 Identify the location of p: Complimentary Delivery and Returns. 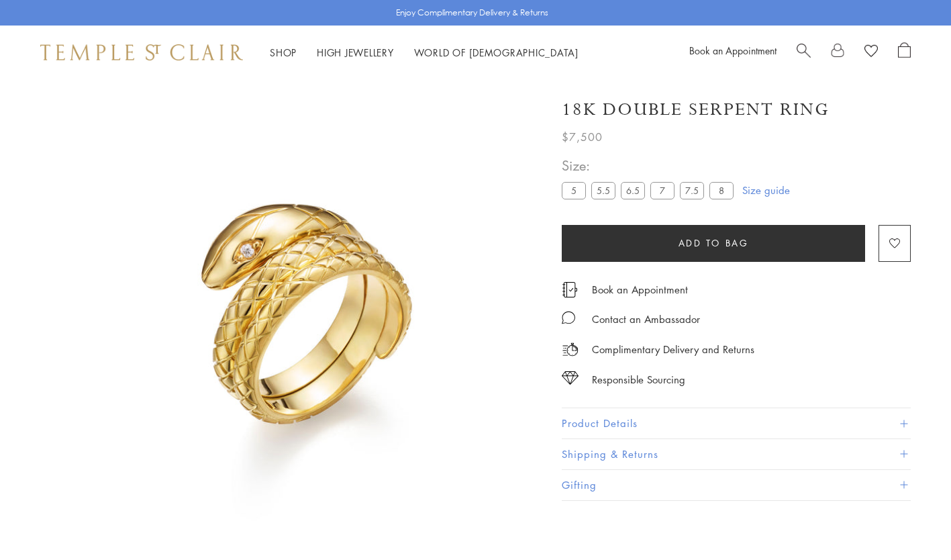
(673, 349).